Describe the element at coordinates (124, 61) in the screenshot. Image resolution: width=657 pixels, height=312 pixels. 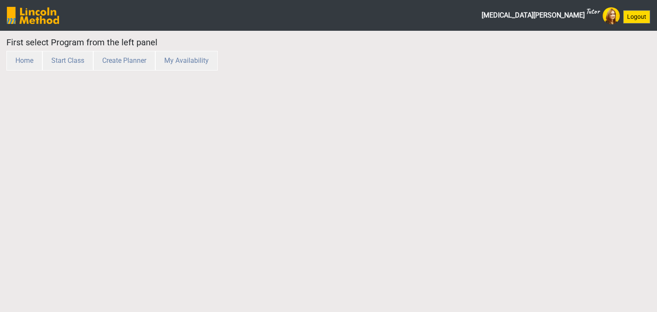
I see `button: Create Planner` at that location.